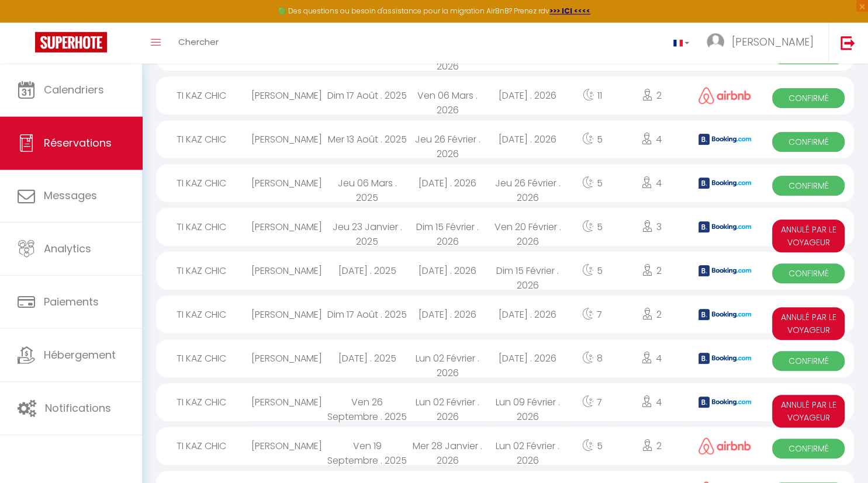 The width and height of the screenshot is (868, 483). What do you see at coordinates (847, 43) in the screenshot?
I see `img: logout` at bounding box center [847, 43].